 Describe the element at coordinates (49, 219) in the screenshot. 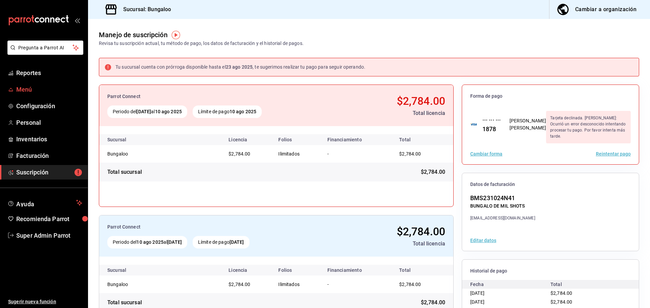

I see `span: Recomienda Parrot` at that location.